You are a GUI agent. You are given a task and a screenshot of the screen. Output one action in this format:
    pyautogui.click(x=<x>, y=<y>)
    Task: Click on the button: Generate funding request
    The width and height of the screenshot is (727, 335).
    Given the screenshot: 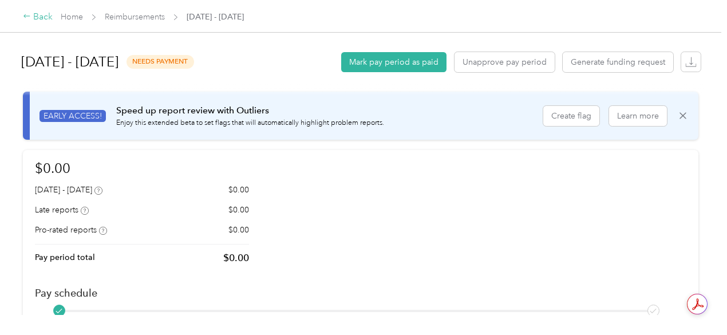 What is the action you would take?
    pyautogui.click(x=618, y=62)
    